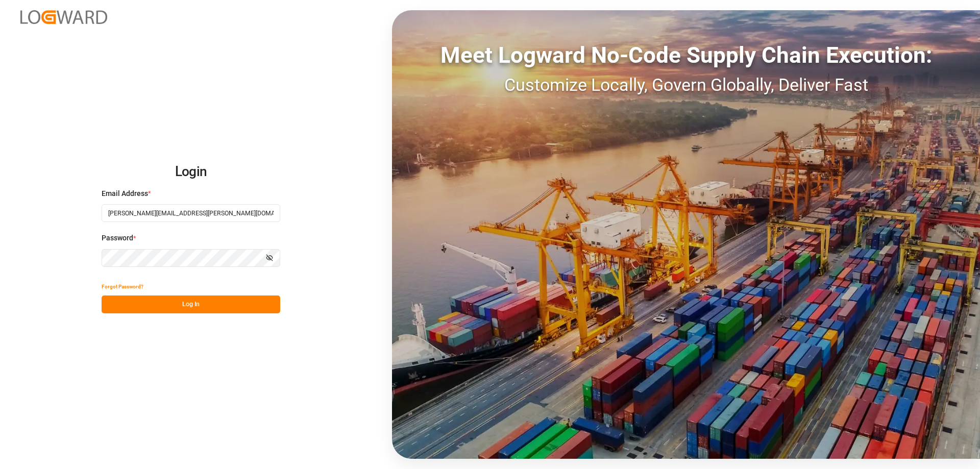 Image resolution: width=980 pixels, height=469 pixels. What do you see at coordinates (191, 213) in the screenshot?
I see `input: Enter your email` at bounding box center [191, 213].